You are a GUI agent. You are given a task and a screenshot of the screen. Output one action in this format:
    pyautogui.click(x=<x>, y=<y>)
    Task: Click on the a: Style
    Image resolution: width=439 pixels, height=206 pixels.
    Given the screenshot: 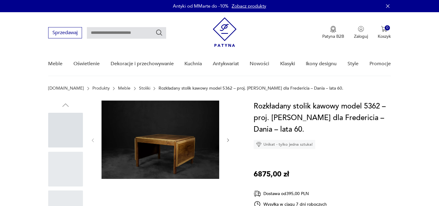 What is the action you would take?
    pyautogui.click(x=353, y=64)
    